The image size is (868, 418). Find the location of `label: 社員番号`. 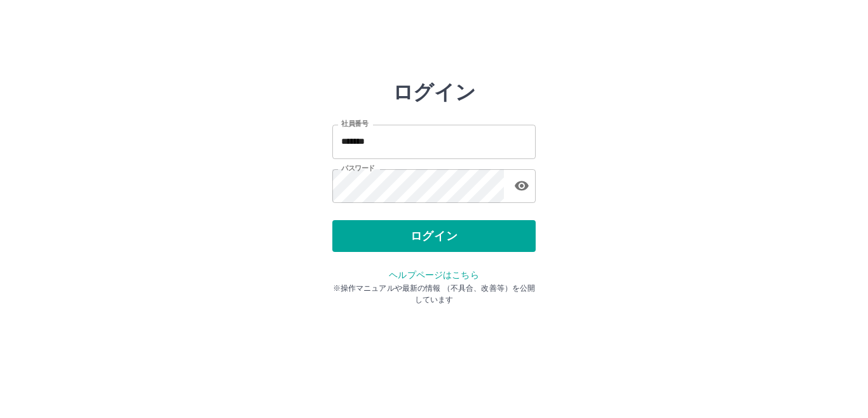

label: 社員番号 is located at coordinates (355, 124).